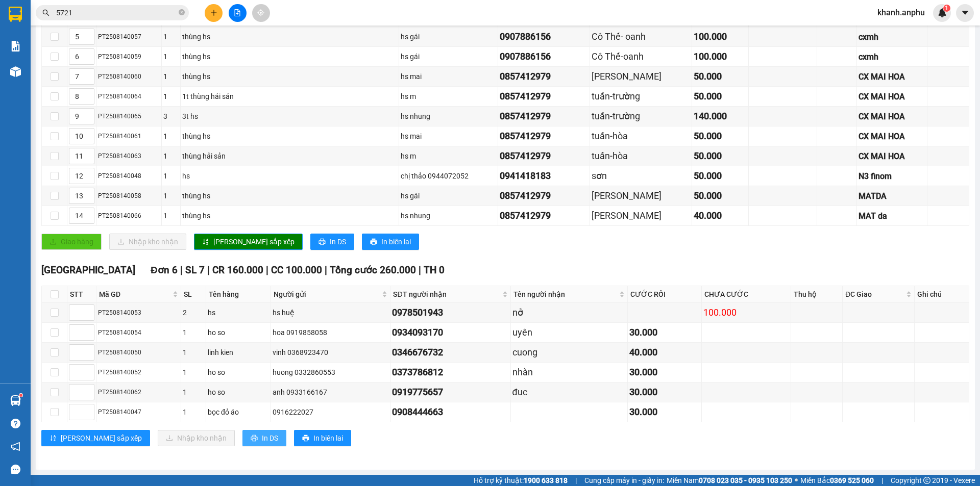  Describe the element at coordinates (254, 439) in the screenshot. I see `span: printer` at that location.